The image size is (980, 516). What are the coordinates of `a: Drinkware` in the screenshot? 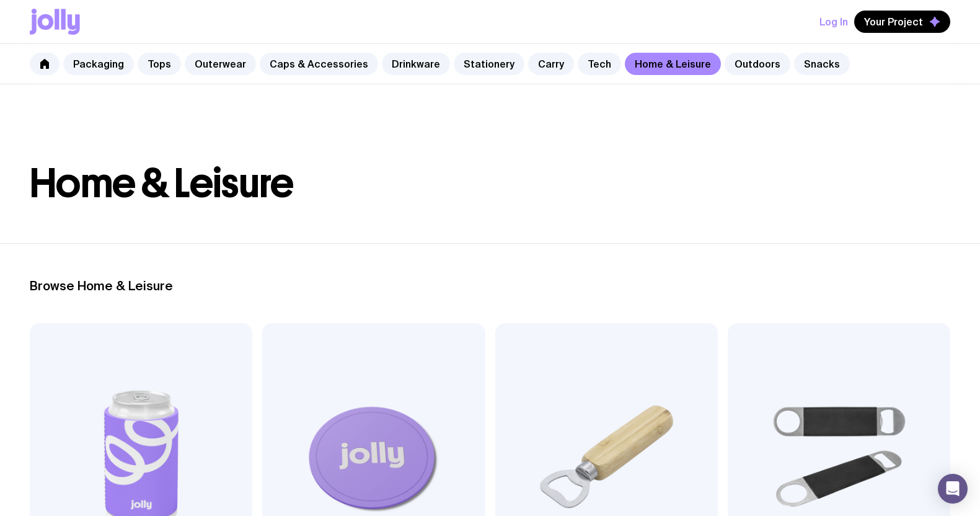 It's located at (416, 64).